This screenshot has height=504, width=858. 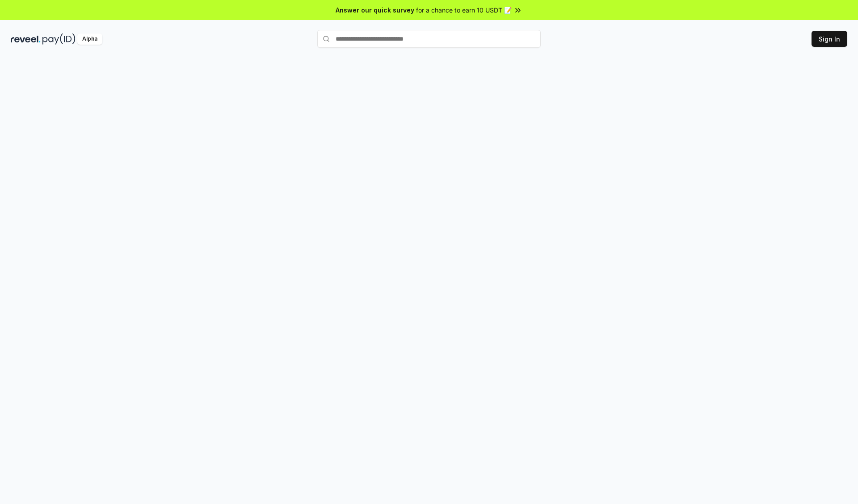 I want to click on img: reveel_dark, so click(x=25, y=39).